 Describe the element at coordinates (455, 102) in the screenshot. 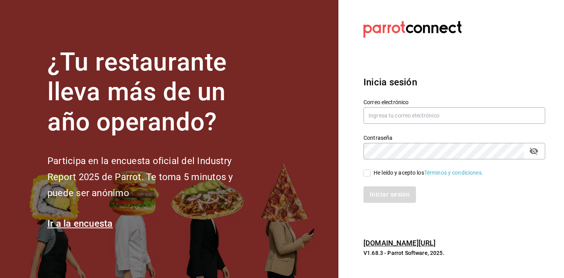

I see `label: Correo electrónico` at that location.